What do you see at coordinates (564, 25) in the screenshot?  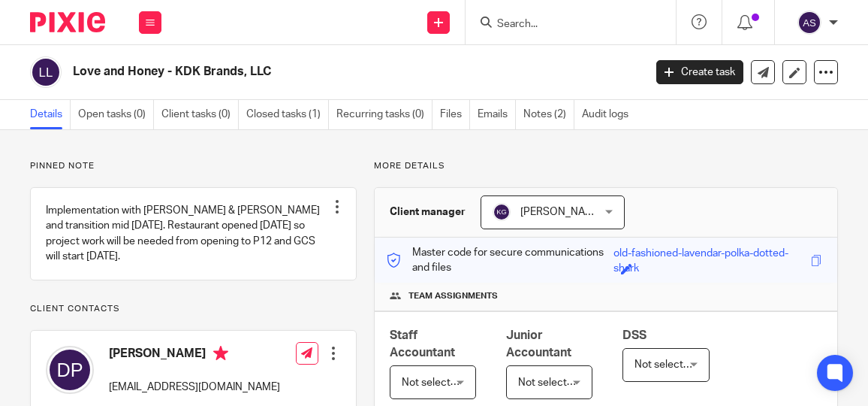 I see `input: Search` at bounding box center [564, 25].